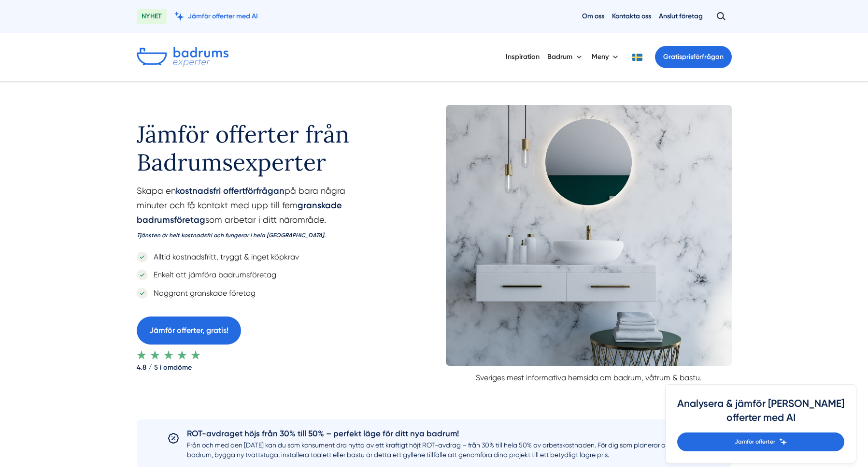  Describe the element at coordinates (721, 17) in the screenshot. I see `button: Öppna sök` at that location.